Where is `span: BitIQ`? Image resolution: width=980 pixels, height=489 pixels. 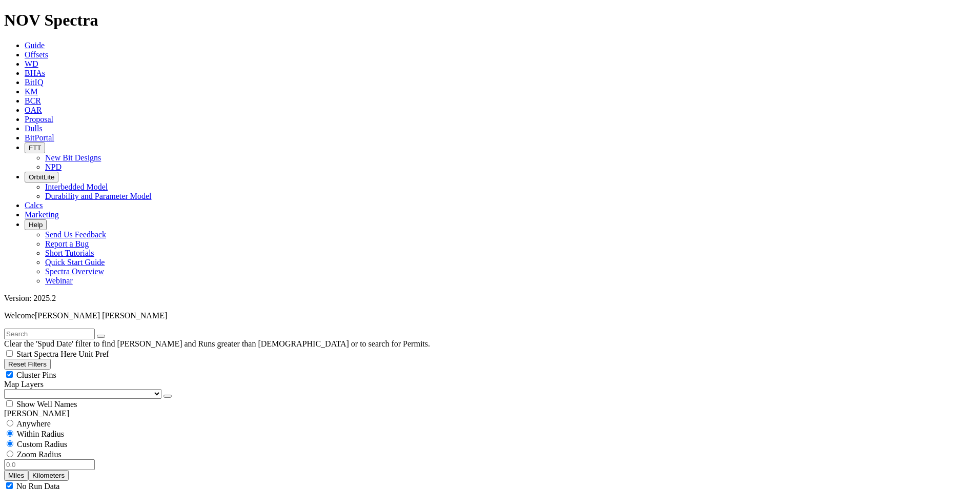 span: BitIQ is located at coordinates (34, 82).